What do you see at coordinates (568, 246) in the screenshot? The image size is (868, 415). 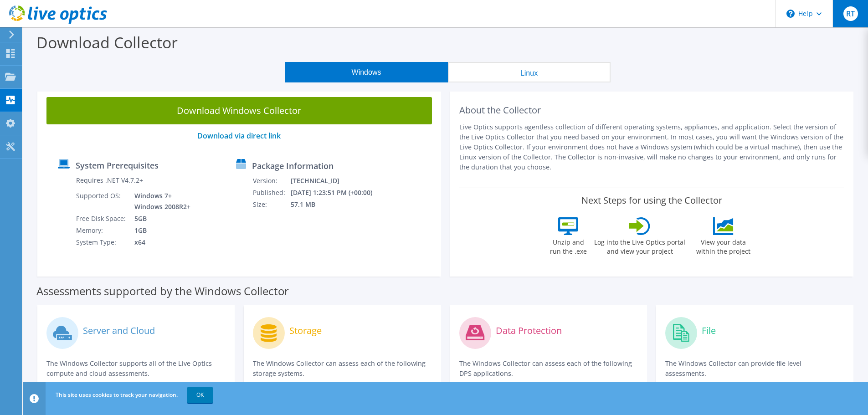 I see `label: Unzip and run the .exe` at bounding box center [568, 246].